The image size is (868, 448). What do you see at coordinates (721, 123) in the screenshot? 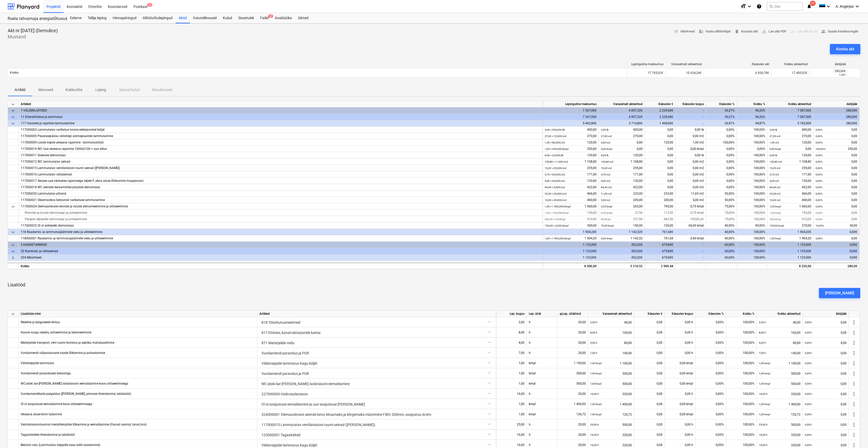
I see `div: 26,87%` at bounding box center [721, 123].